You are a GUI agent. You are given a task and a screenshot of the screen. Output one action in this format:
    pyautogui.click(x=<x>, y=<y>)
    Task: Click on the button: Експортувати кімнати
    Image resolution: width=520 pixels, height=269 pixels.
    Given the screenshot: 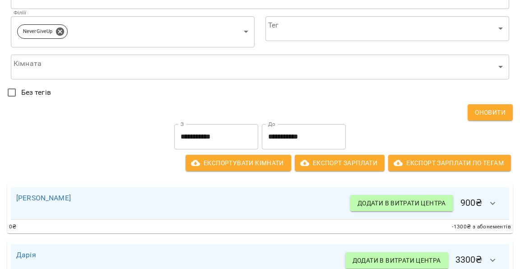 What is the action you would take?
    pyautogui.click(x=239, y=163)
    